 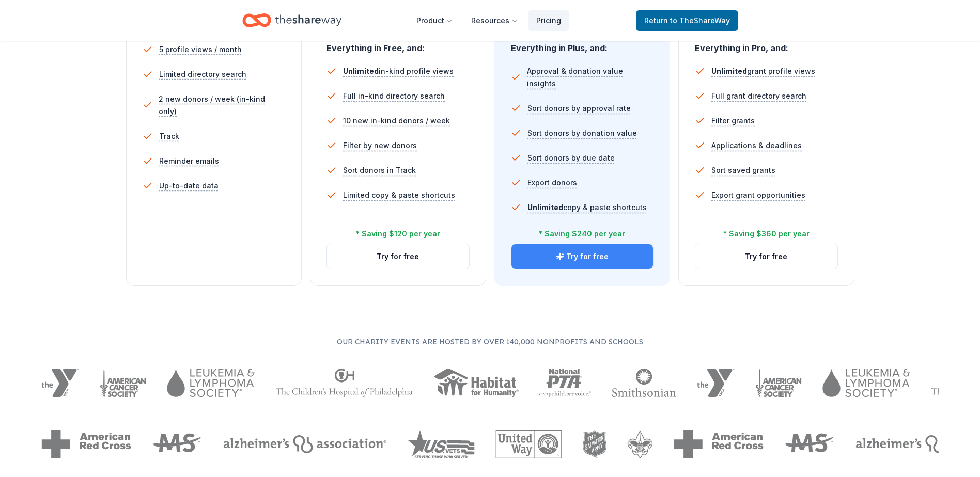 I want to click on button: Resources, so click(x=494, y=21).